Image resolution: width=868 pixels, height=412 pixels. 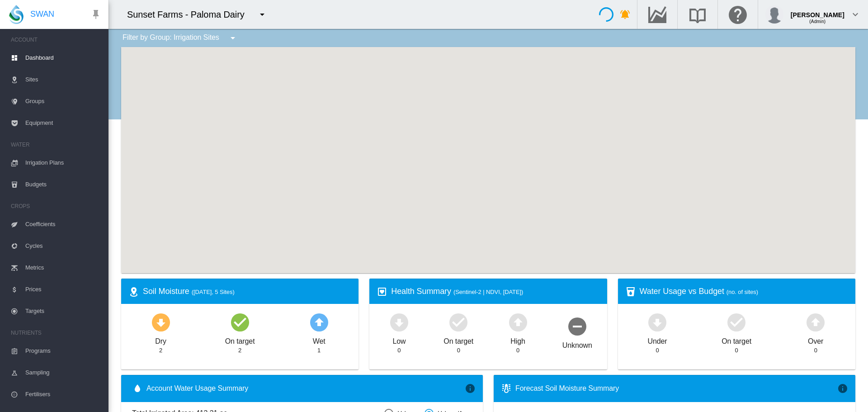 What do you see at coordinates (578, 326) in the screenshot?
I see `md-icon: icon-minus-circle` at bounding box center [578, 326].